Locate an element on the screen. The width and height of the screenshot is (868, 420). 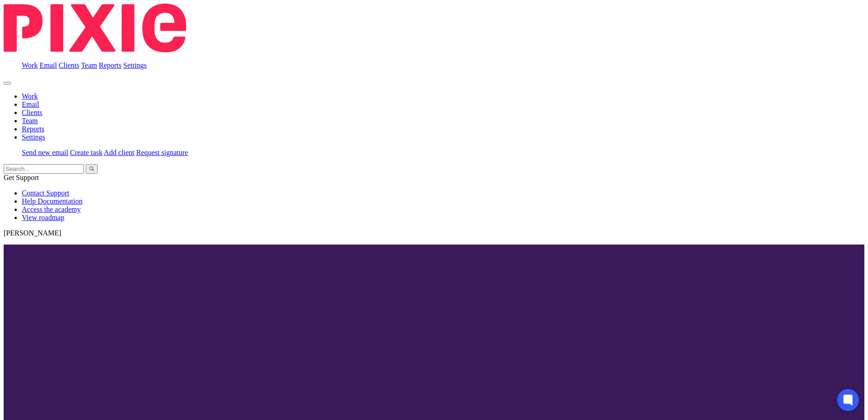
a: Access the academy is located at coordinates (51, 209).